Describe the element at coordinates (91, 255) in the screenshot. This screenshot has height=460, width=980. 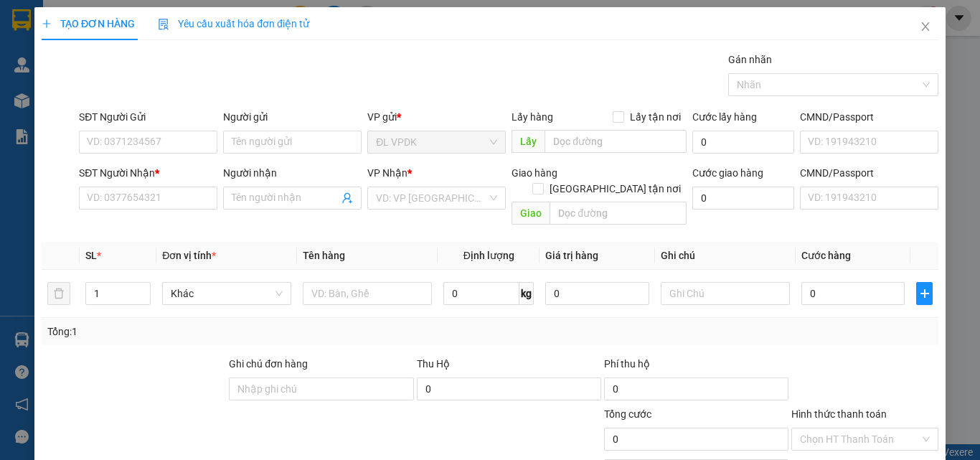
I see `span: SL` at that location.